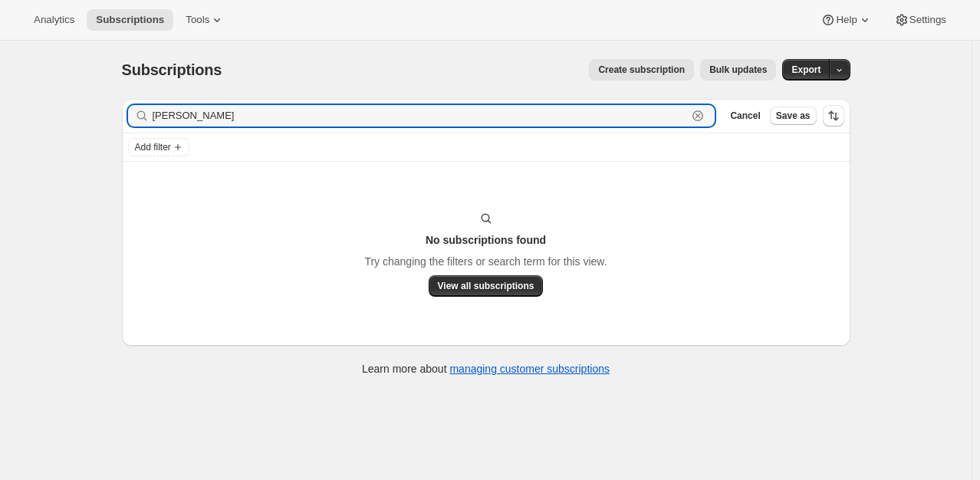 This screenshot has width=980, height=480. I want to click on span: View all subscriptions, so click(486, 286).